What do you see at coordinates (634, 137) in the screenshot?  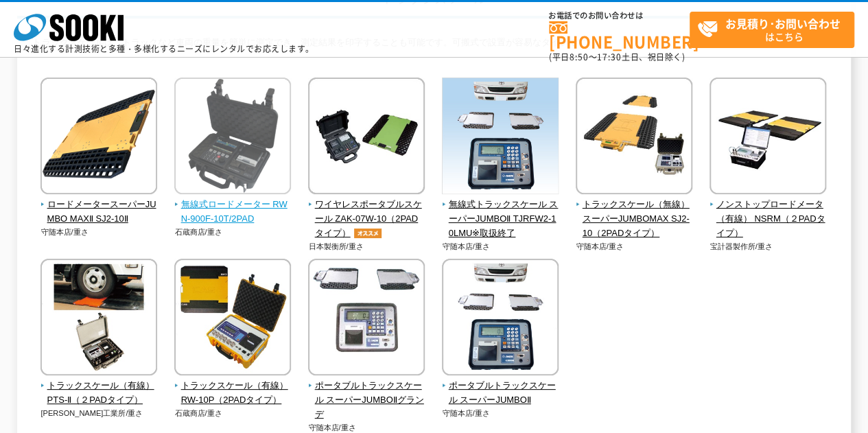 I see `img: トラックスケール（無線） スーパーJUMBOMAX SJ2-10（2PADタイプ）` at bounding box center [634, 137].